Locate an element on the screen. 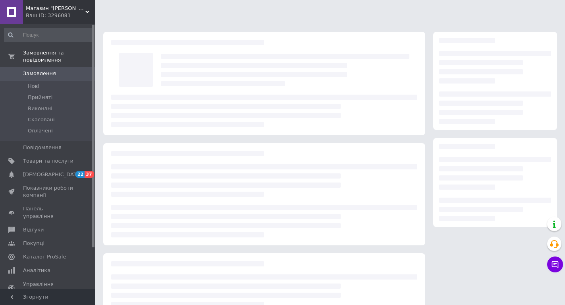 This screenshot has height=305, width=565. span: Прийняті is located at coordinates (40, 97).